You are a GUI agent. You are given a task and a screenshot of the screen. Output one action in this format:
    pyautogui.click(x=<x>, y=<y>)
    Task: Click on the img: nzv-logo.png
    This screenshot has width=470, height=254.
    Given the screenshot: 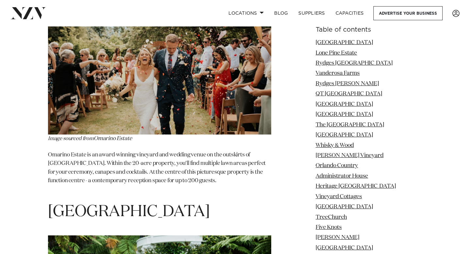 What is the action you would take?
    pyautogui.click(x=28, y=13)
    